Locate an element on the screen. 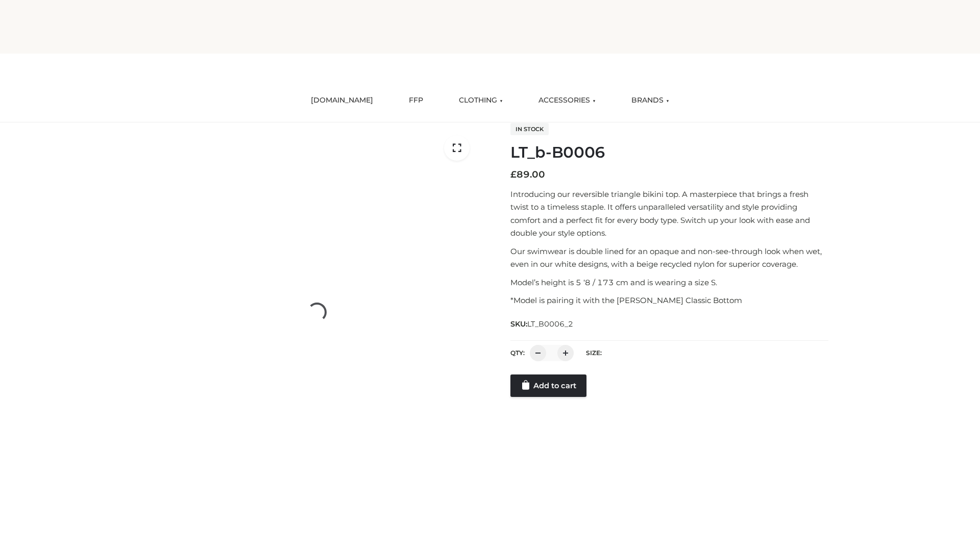  a: ACCESSORIES is located at coordinates (567, 100).